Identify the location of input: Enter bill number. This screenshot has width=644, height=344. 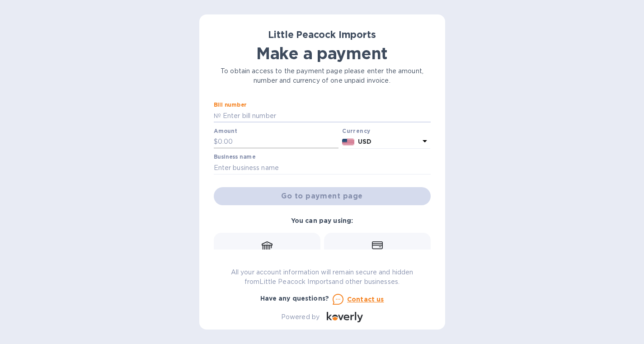
(326, 116).